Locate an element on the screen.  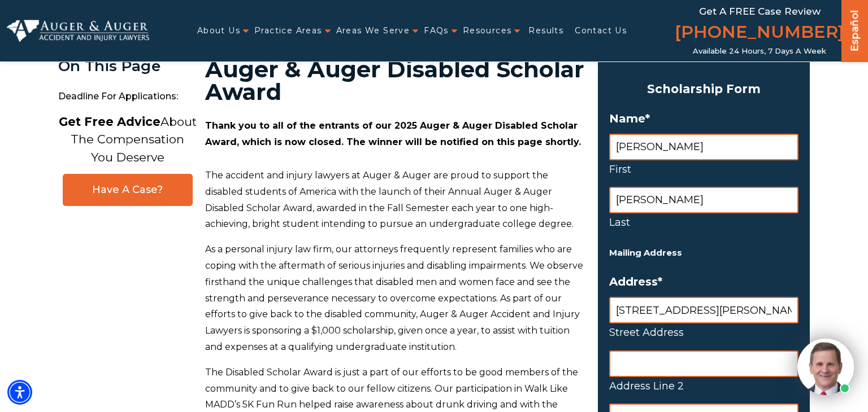
div: On This Page is located at coordinates (127, 66).